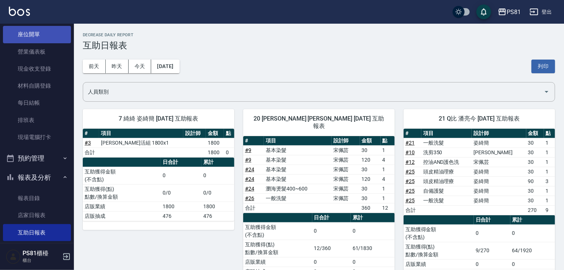  Describe the element at coordinates (410, 162) in the screenshot. I see `a: #12` at that location.